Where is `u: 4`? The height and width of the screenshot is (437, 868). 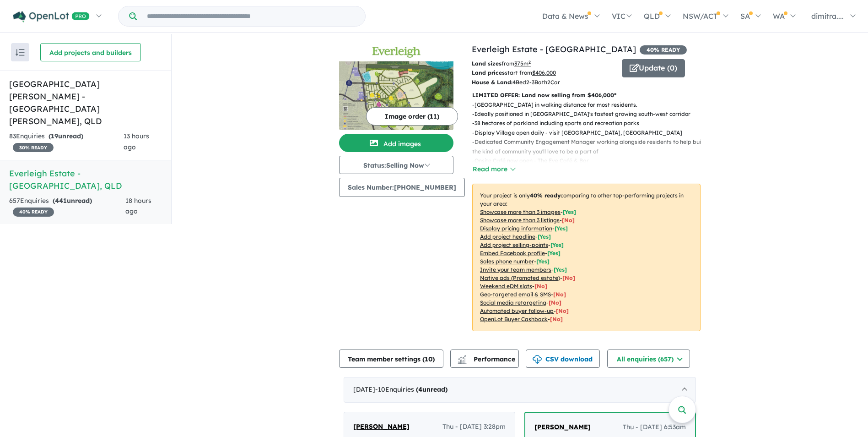 u: 4 is located at coordinates (514, 82).